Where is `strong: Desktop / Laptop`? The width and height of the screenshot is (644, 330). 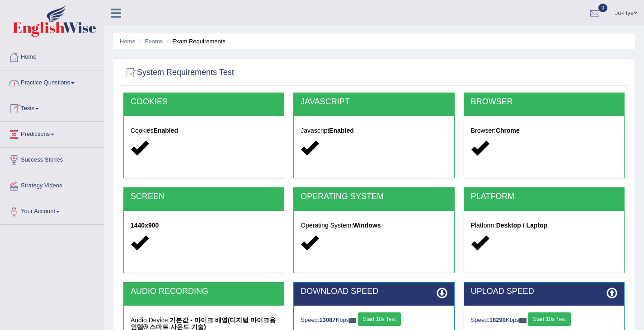 strong: Desktop / Laptop is located at coordinates (522, 226).